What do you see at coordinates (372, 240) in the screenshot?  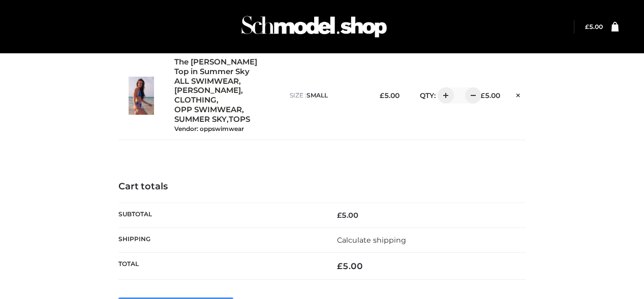 I see `a: Calculate shipping` at bounding box center [372, 240].